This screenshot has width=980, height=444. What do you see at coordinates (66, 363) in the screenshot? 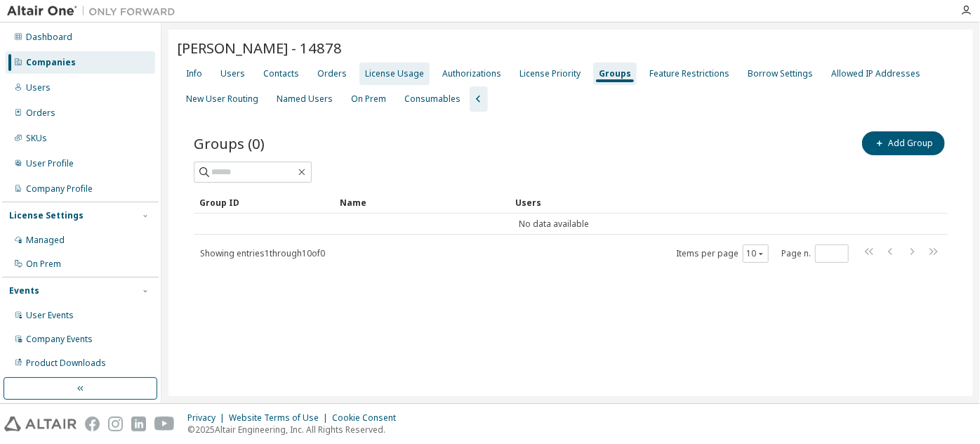
I see `div: Product Downloads` at bounding box center [66, 363].